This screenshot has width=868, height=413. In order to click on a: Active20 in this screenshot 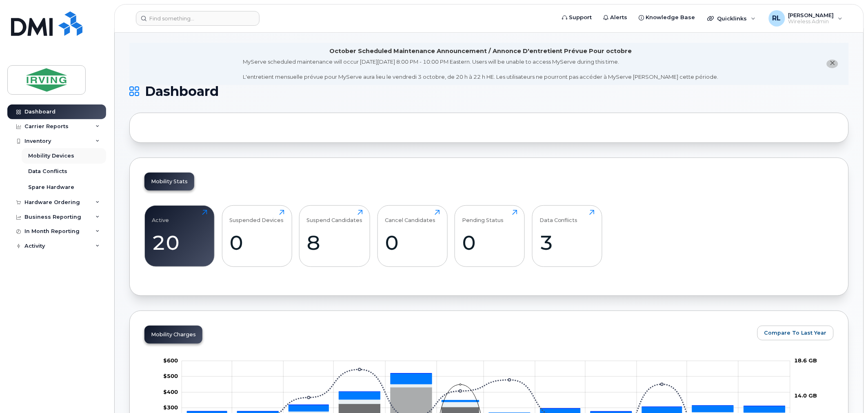, I will do `click(180, 236)`.